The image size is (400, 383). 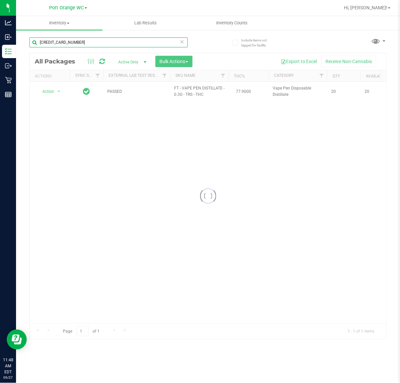 What do you see at coordinates (146, 23) in the screenshot?
I see `a: Lab Results` at bounding box center [146, 23].